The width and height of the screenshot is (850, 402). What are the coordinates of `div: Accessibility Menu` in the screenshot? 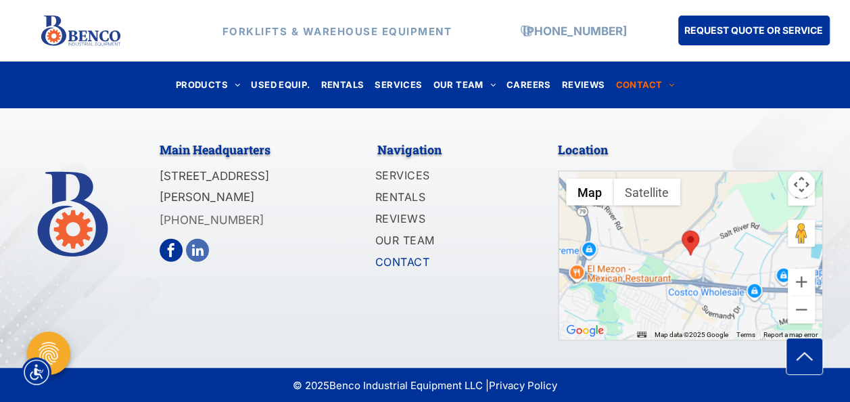 It's located at (37, 372).